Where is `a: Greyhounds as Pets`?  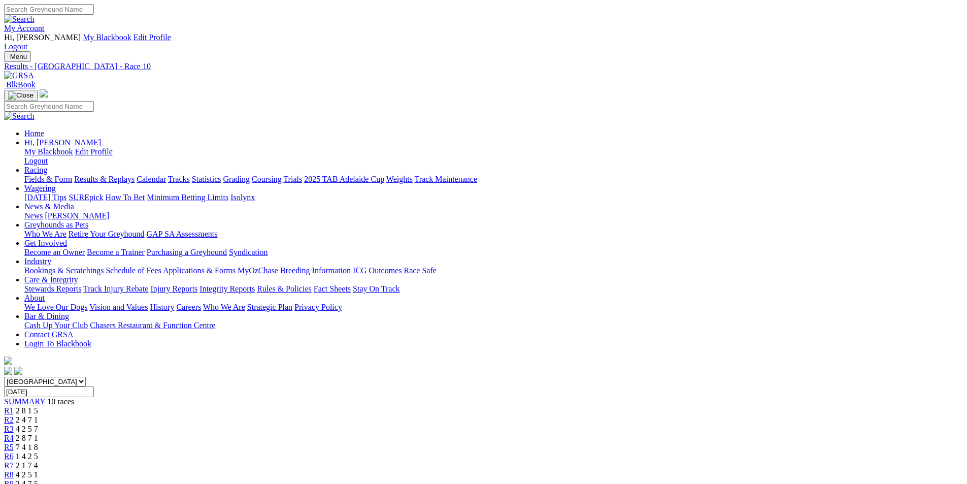
a: Greyhounds as Pets is located at coordinates (56, 224).